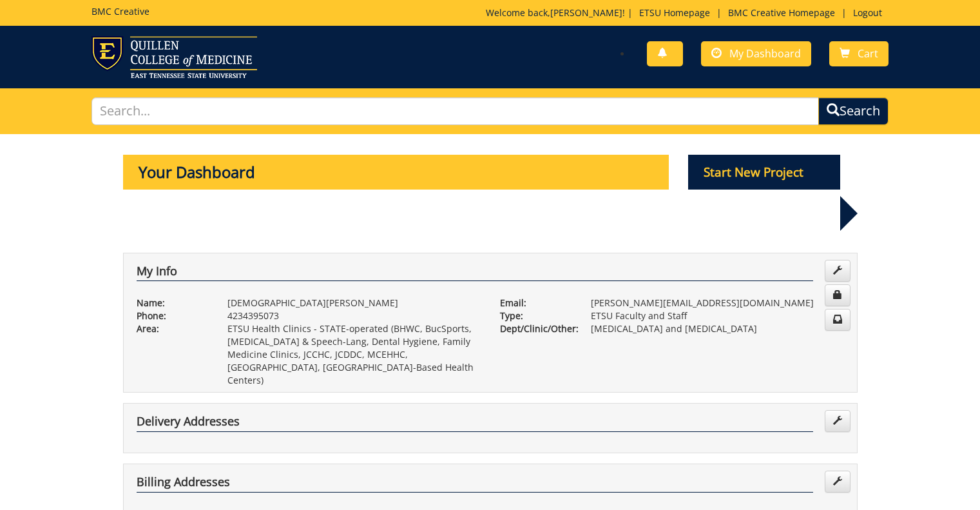 The height and width of the screenshot is (510, 980). Describe the element at coordinates (535, 303) in the screenshot. I see `p: Email:` at that location.